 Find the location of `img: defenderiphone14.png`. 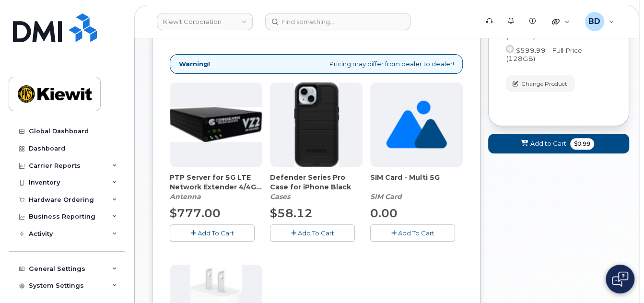

img: defenderiphone14.png is located at coordinates (317, 125).